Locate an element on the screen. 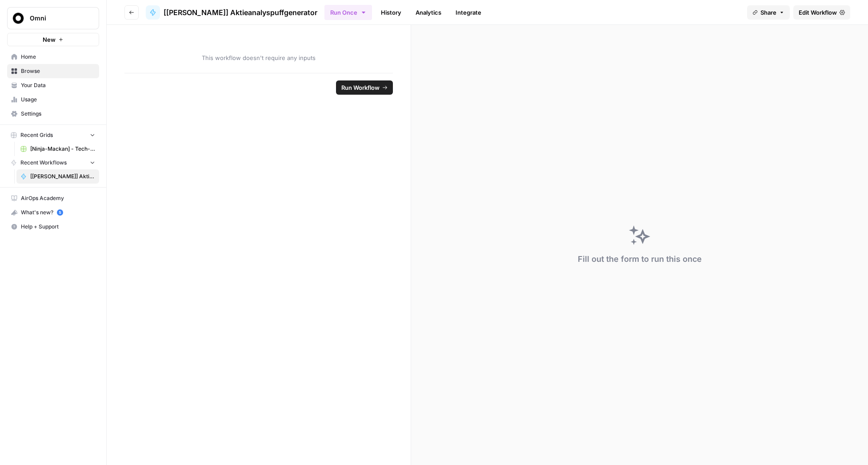 The image size is (868, 465). text: 5 is located at coordinates (60, 212).